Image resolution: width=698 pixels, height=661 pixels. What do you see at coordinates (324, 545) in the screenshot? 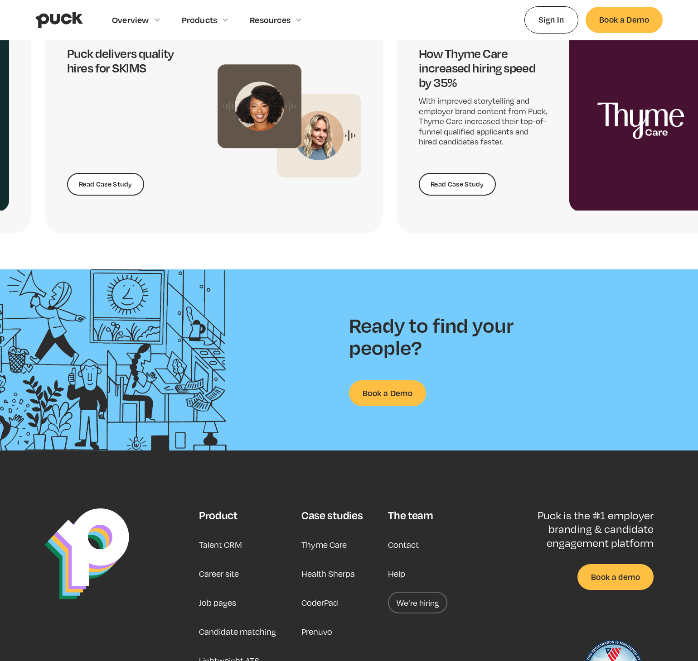
I see `a: Thyme Care` at bounding box center [324, 545].